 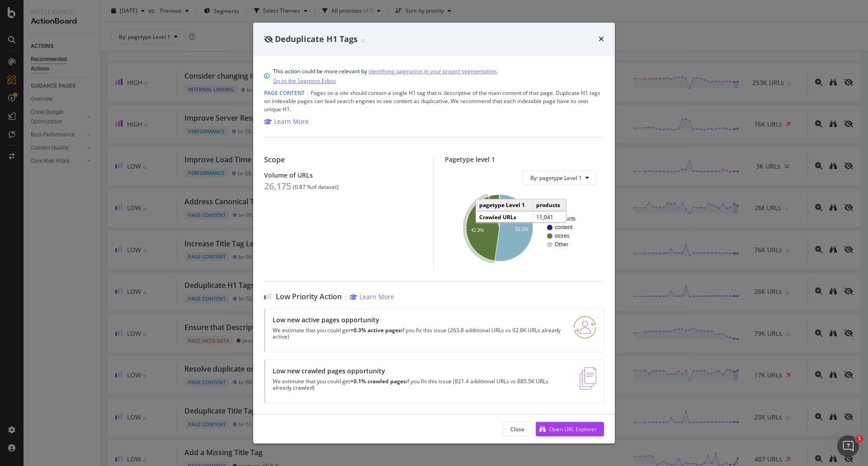 I want to click on span: 1, so click(x=860, y=439).